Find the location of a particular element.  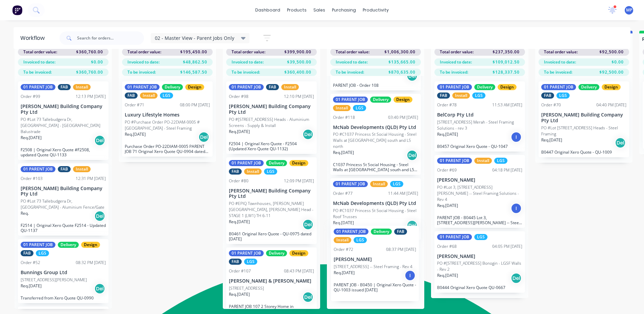

span: 02 - Master View - Parent Jobs Only is located at coordinates (194, 38).